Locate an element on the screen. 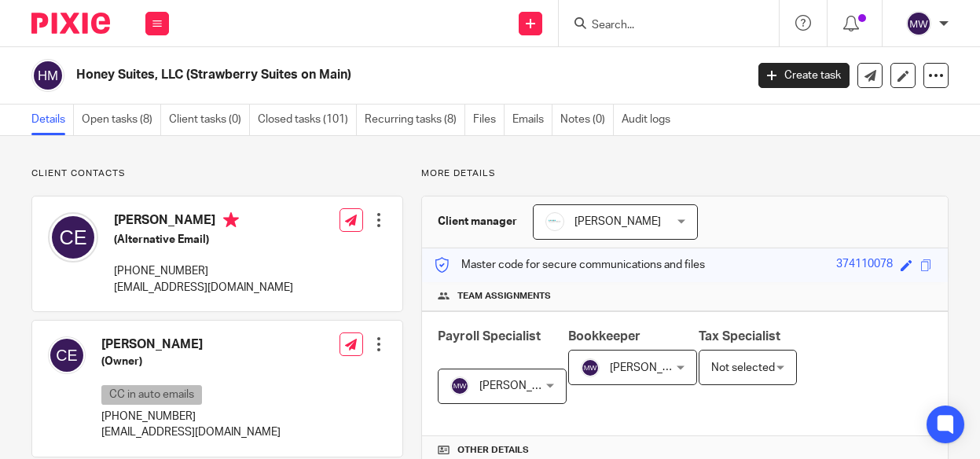  a: Notes (0) is located at coordinates (587, 119).